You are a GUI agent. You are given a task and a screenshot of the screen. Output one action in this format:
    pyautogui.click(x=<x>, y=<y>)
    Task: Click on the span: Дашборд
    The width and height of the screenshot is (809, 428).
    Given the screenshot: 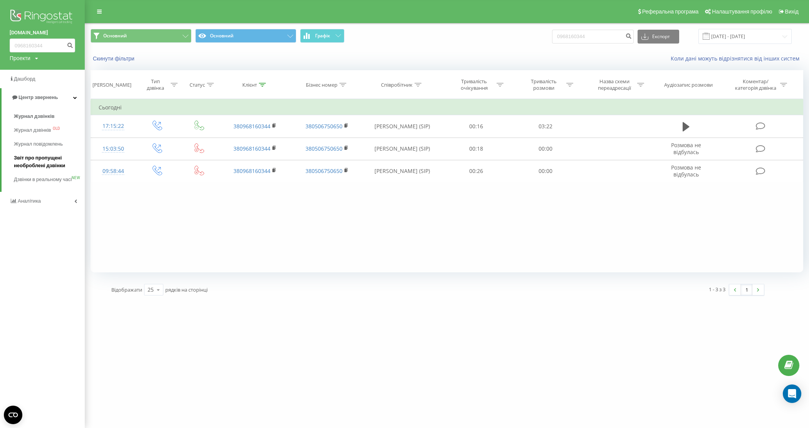 What is the action you would take?
    pyautogui.click(x=25, y=79)
    